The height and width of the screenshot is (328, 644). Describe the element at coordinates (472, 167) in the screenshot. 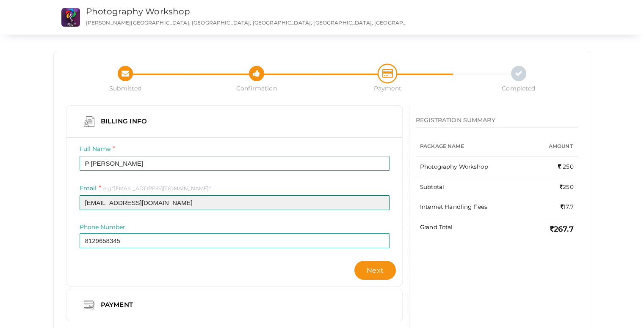

I see `td: Photography Workshop` at that location.